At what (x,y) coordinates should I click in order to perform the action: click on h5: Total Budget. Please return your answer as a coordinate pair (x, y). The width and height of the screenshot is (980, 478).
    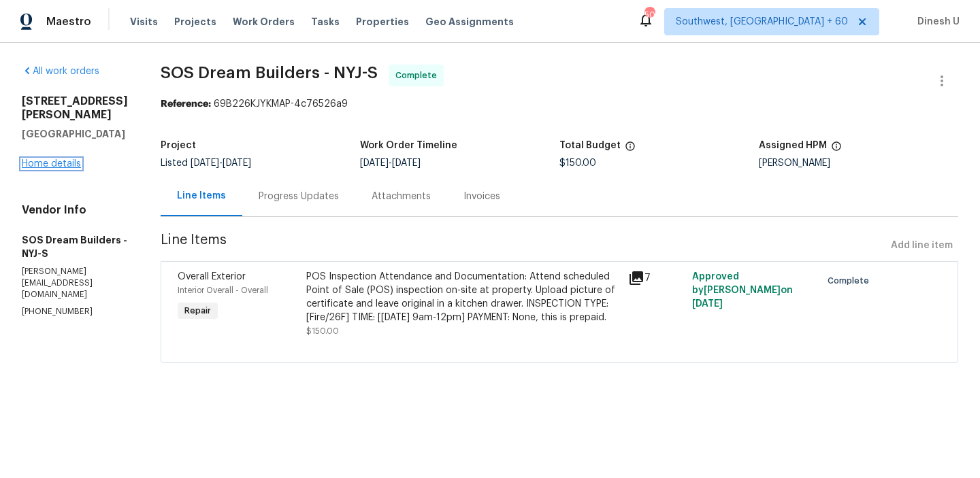
    Looking at the image, I should click on (590, 146).